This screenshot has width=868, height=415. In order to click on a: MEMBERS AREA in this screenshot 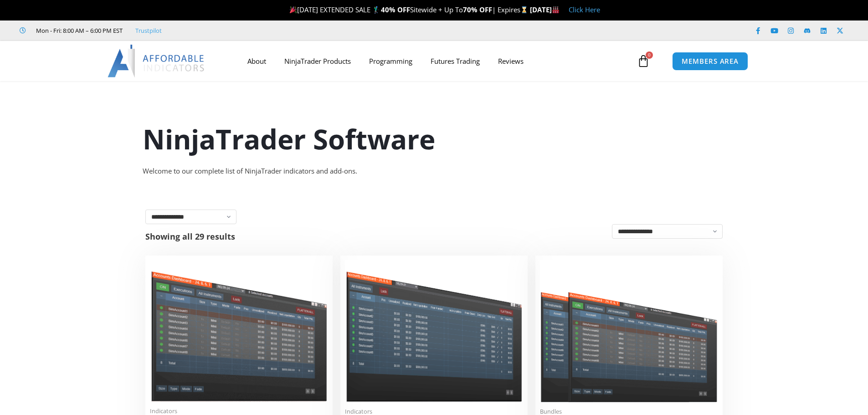, I will do `click(710, 61)`.